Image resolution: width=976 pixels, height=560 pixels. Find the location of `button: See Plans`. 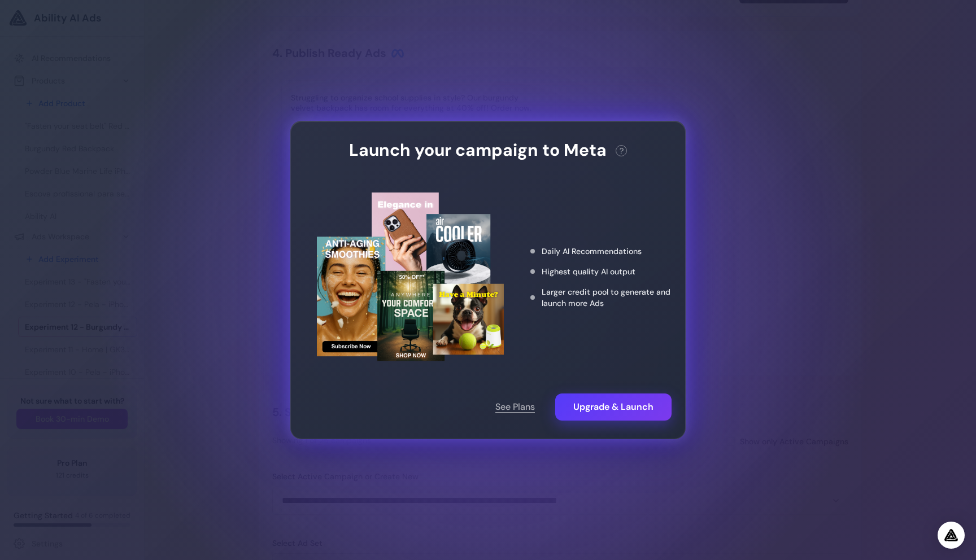

button: See Plans is located at coordinates (515, 407).